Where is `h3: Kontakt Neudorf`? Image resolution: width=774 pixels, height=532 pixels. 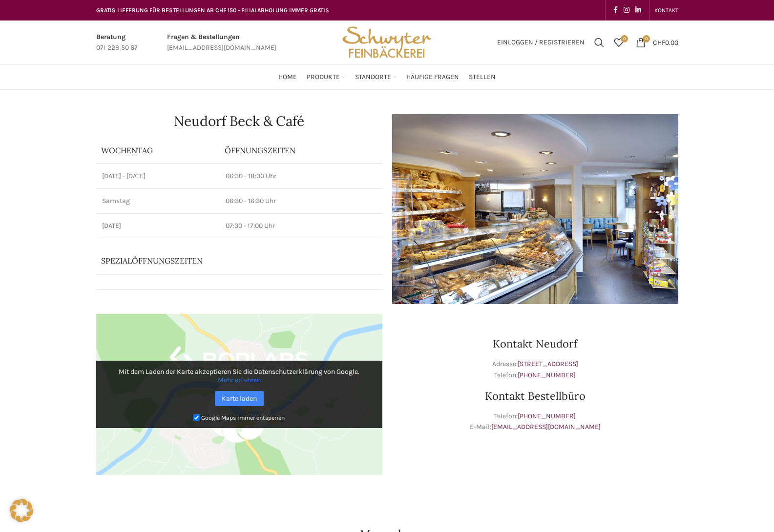
h3: Kontakt Neudorf is located at coordinates (535, 344).